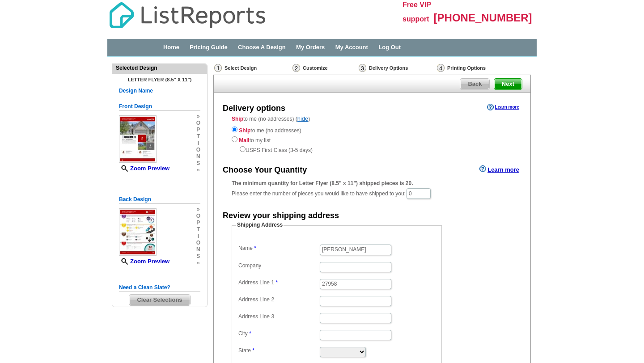 The height and width of the screenshot is (363, 644). What do you see at coordinates (160, 68) in the screenshot?
I see `div: Selected Design` at bounding box center [160, 68].